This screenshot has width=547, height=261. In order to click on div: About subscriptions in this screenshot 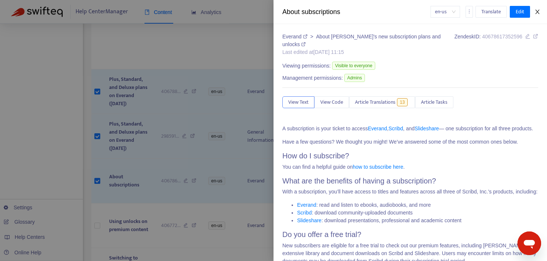, I will do `click(357, 12)`.